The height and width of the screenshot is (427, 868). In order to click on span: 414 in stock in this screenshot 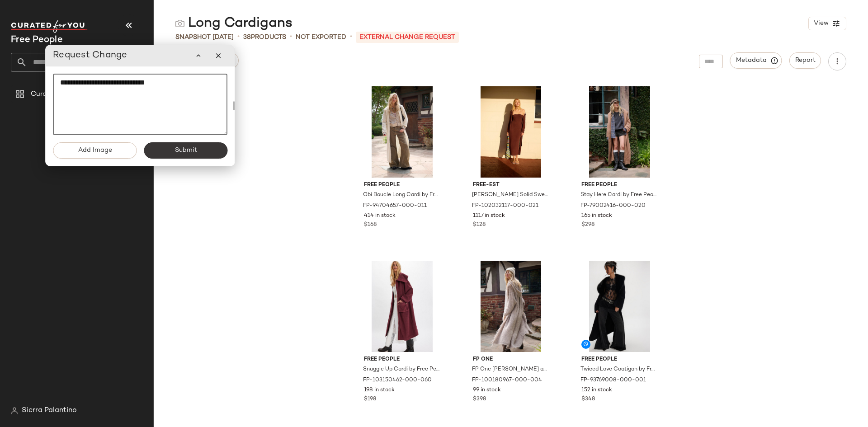, I will do `click(379, 216)`.